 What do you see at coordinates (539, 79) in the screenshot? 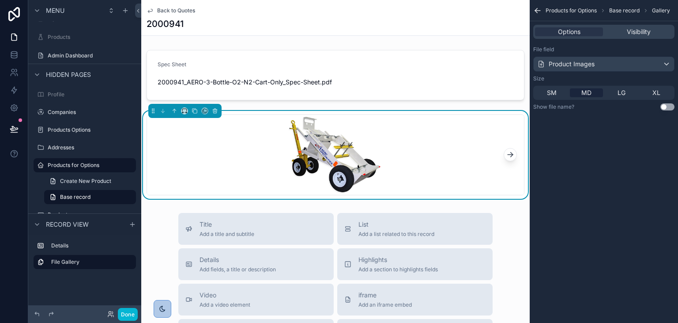
I see `label: Size` at bounding box center [539, 79].